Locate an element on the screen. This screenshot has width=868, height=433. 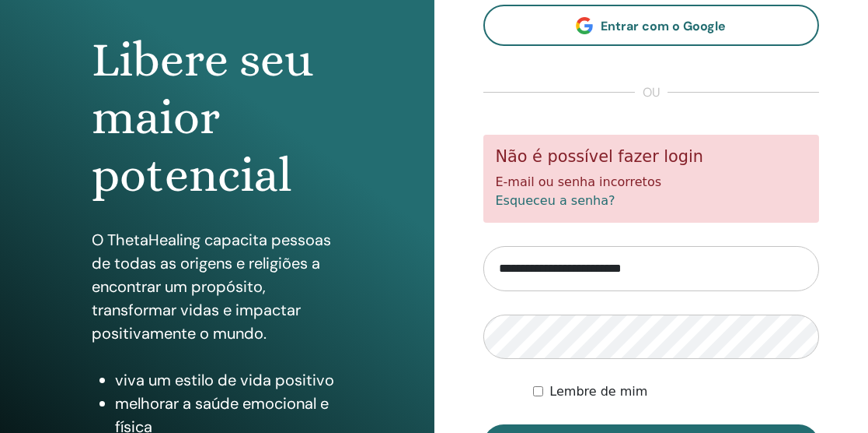
font: viva um estilo de vida positivo is located at coordinates (224, 380).